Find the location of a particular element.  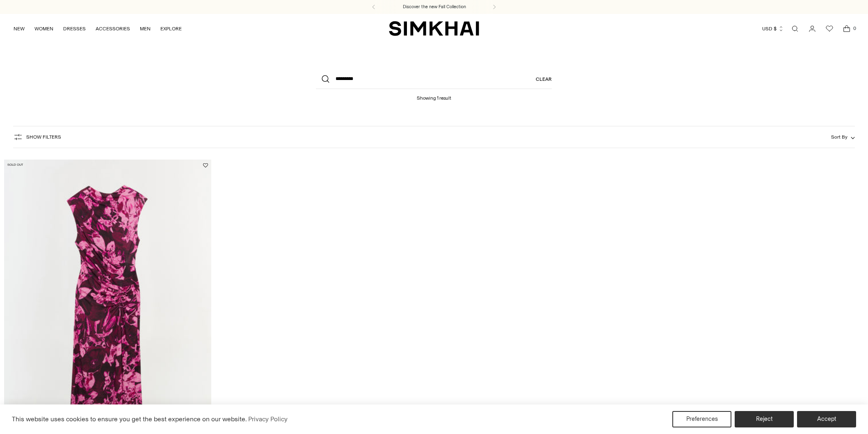

span: This website uses cookies to ensure you get the best experience on our website. is located at coordinates (129, 419).